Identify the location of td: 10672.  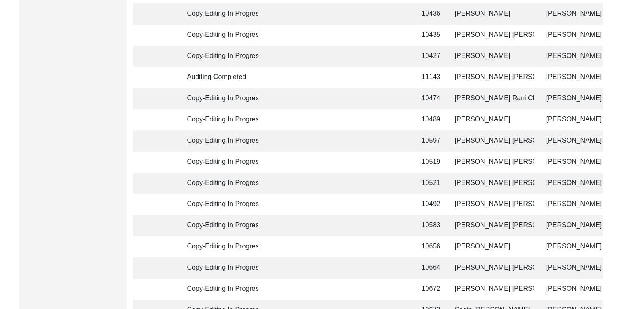
(430, 289).